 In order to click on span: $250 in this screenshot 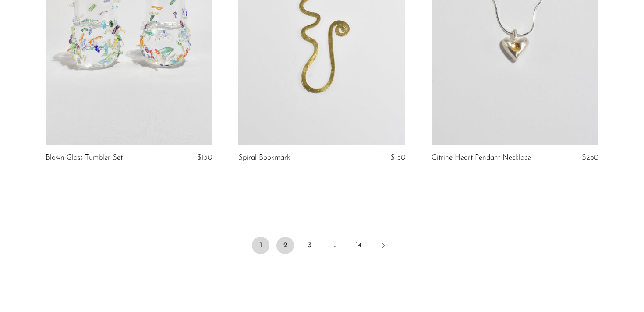, I will do `click(590, 158)`.